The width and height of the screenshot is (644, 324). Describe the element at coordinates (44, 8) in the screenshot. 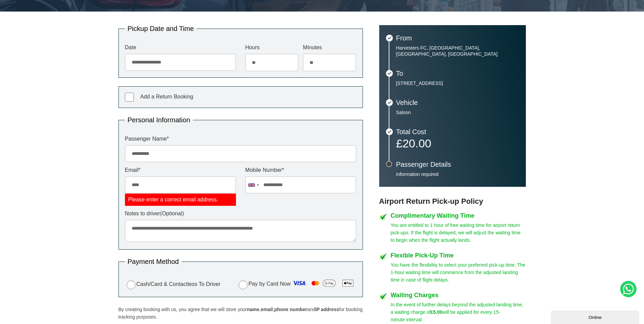

I see `div: Online` at that location.